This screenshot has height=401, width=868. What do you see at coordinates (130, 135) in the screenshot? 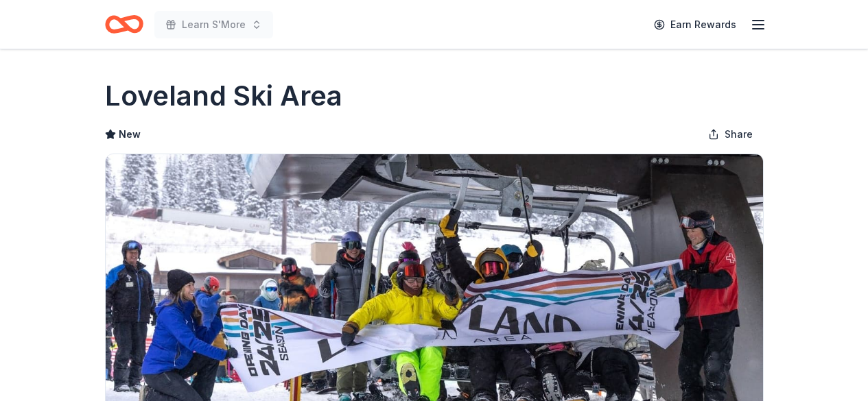
I see `span: New` at bounding box center [130, 135].